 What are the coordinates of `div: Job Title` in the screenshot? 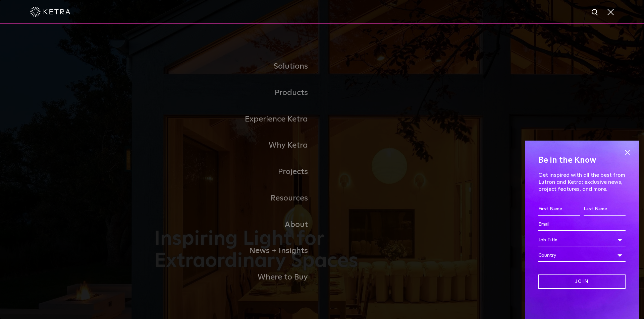 It's located at (582, 240).